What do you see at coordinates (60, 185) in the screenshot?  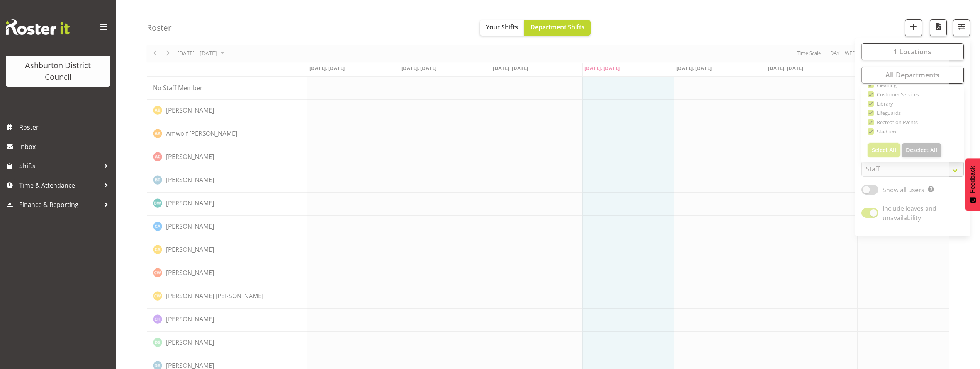 I see `span: Time & Attendance` at bounding box center [60, 185].